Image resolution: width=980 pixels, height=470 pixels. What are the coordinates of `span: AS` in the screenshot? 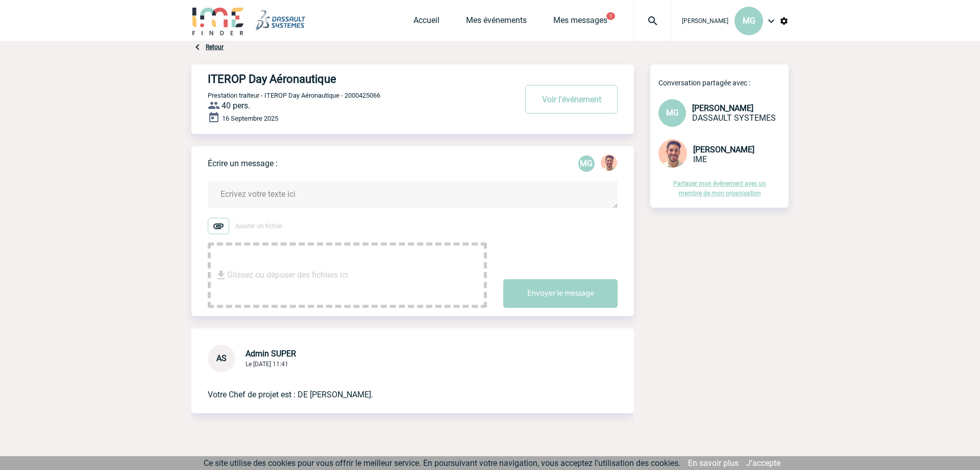 It's located at (222, 358).